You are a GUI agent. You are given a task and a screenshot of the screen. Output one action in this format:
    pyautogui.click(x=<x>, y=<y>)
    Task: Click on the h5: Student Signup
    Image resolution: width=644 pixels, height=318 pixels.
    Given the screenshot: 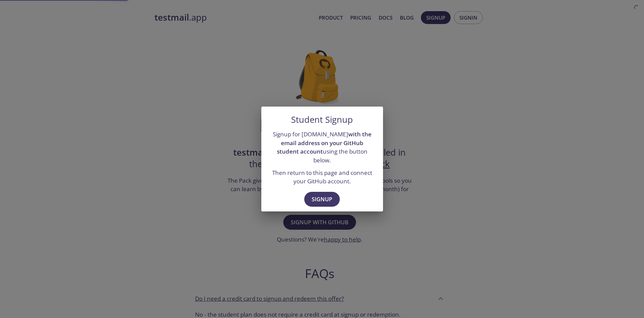 What is the action you would take?
    pyautogui.click(x=322, y=120)
    